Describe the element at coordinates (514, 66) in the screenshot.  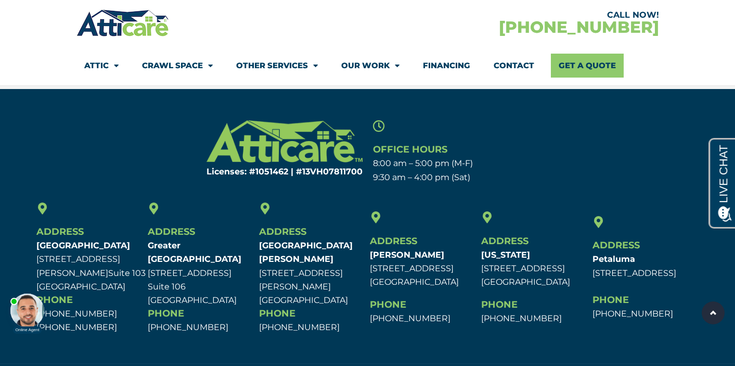
I see `a: Contact` at that location.